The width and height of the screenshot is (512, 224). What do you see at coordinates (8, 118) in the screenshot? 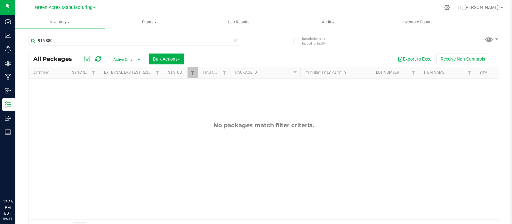
I see `inline-svg: Outbound` at bounding box center [8, 118].